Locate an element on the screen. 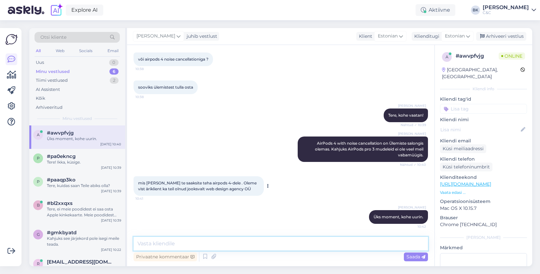  div: BK is located at coordinates (475, 10).